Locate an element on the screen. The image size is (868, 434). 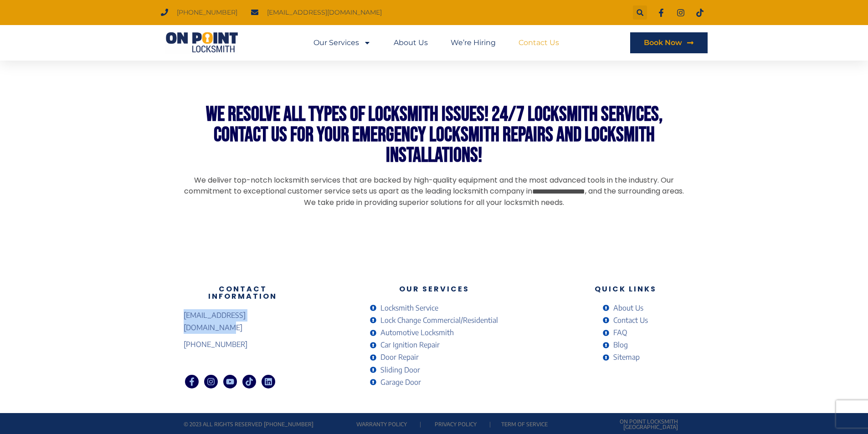
a: Locksmith Service is located at coordinates (434, 308).